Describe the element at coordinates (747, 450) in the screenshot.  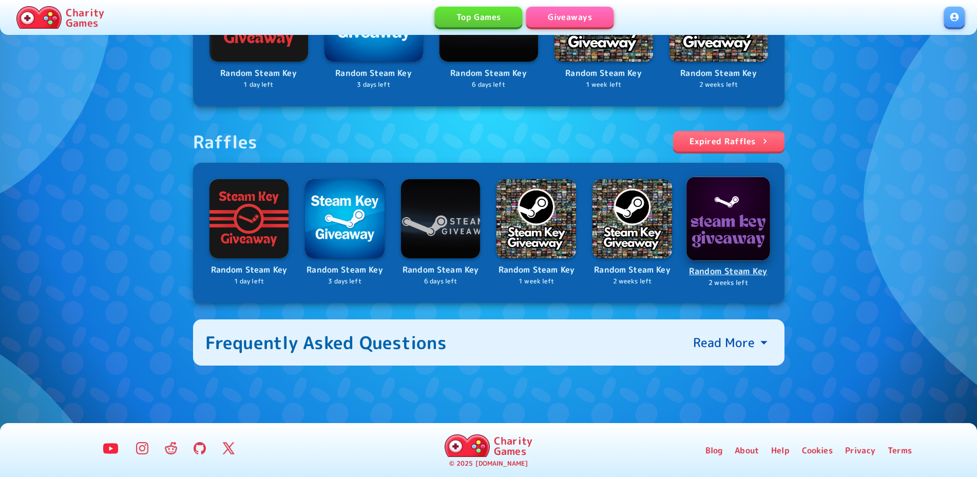
I see `a: About` at that location.